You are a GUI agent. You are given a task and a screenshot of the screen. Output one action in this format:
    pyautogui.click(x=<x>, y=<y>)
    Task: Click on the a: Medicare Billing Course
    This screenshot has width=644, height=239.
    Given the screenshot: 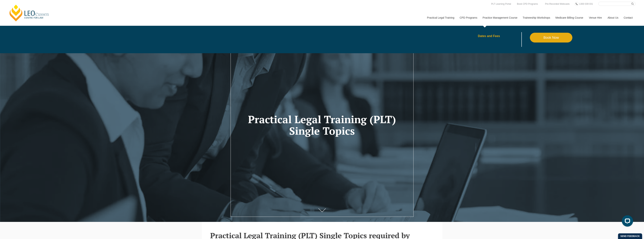 What is the action you would take?
    pyautogui.click(x=569, y=18)
    